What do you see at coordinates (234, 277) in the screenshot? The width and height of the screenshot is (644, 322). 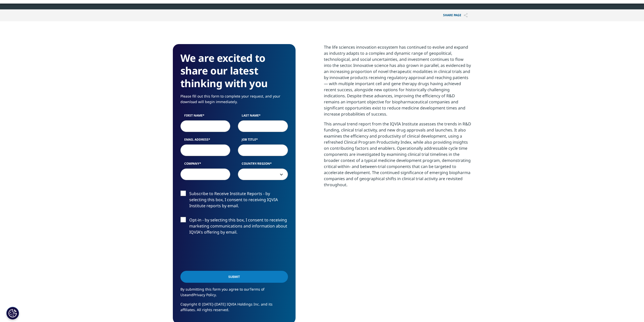 I see `input: Submit` at bounding box center [234, 277].